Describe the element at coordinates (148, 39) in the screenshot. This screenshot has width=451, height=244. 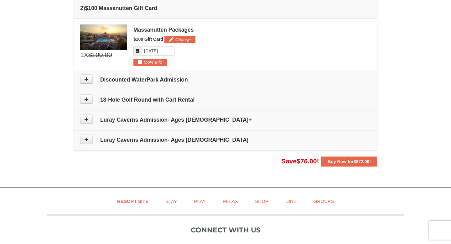
I see `span: $100 Gift Card` at that location.